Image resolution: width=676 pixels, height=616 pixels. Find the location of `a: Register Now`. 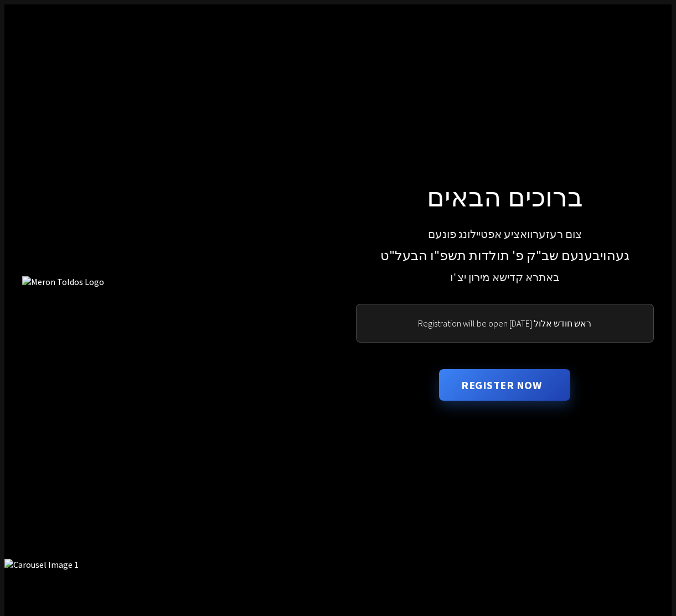

a: Register Now is located at coordinates (504, 384).